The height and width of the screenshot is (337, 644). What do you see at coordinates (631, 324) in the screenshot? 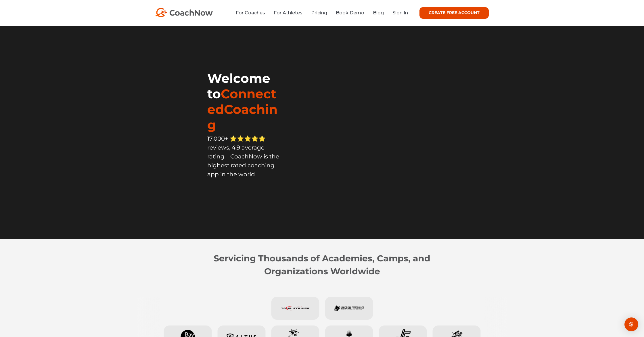
I see `div: Open Intercom Messenger` at bounding box center [631, 324].